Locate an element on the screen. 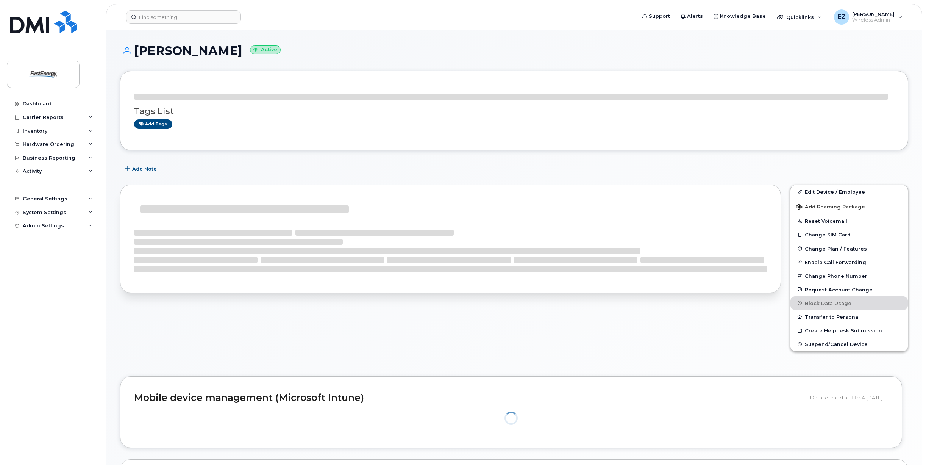 The width and height of the screenshot is (926, 465). button: Change Phone Number is located at coordinates (849, 276).